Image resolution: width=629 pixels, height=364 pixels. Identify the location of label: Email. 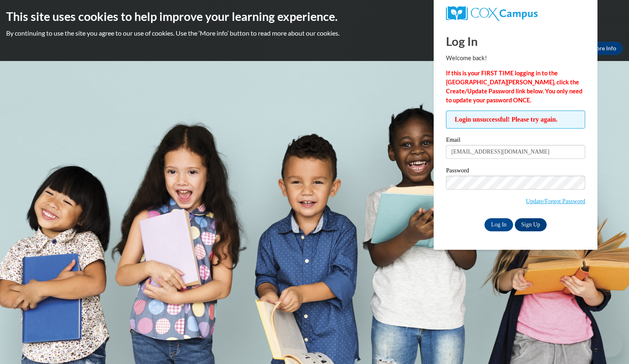
(516, 141).